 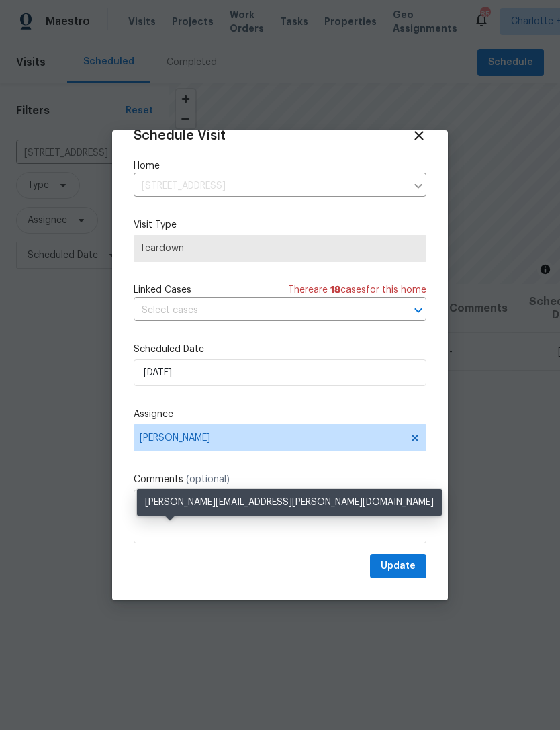 What do you see at coordinates (398, 566) in the screenshot?
I see `button: Update` at bounding box center [398, 566].